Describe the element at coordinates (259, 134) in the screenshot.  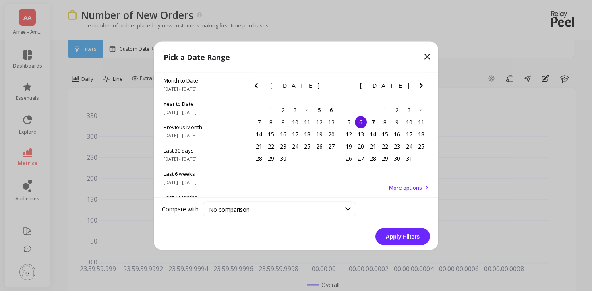
I see `div: Choose Sunday, September 14th, 2025` at that location.